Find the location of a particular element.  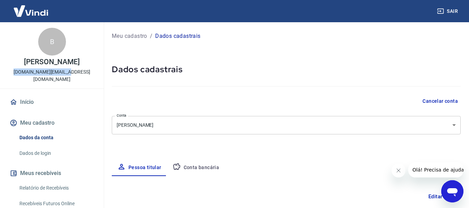

a: Dados de login is located at coordinates (56, 153).